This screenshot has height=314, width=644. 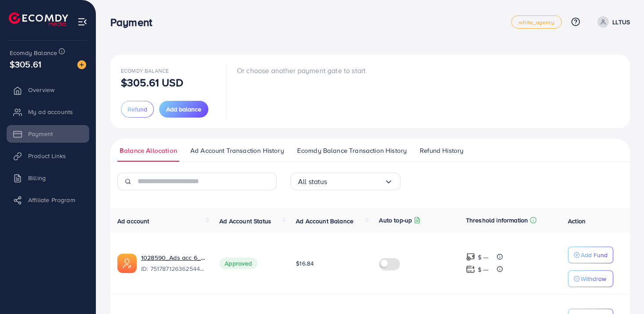 What do you see at coordinates (135, 22) in the screenshot?
I see `h3: Payment` at bounding box center [135, 22].